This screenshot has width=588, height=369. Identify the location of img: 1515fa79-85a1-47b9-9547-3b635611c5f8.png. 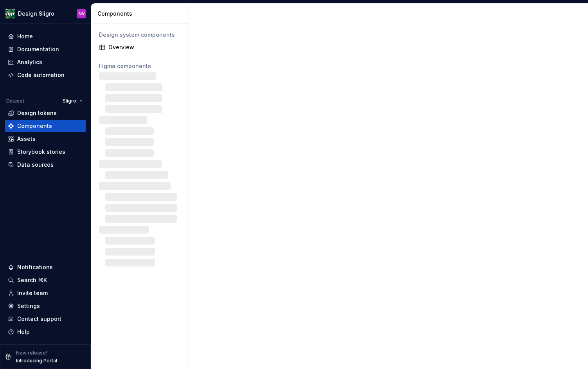
(10, 14).